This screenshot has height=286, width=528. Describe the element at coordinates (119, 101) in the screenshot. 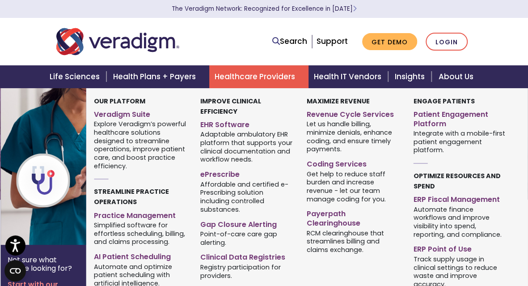

I see `strong: Our Platform` at that location.